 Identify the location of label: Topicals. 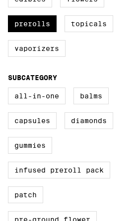
(89, 24).